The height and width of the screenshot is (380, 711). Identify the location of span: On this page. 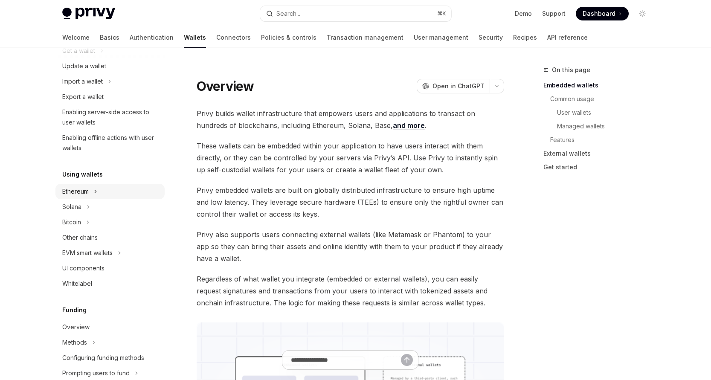
(571, 70).